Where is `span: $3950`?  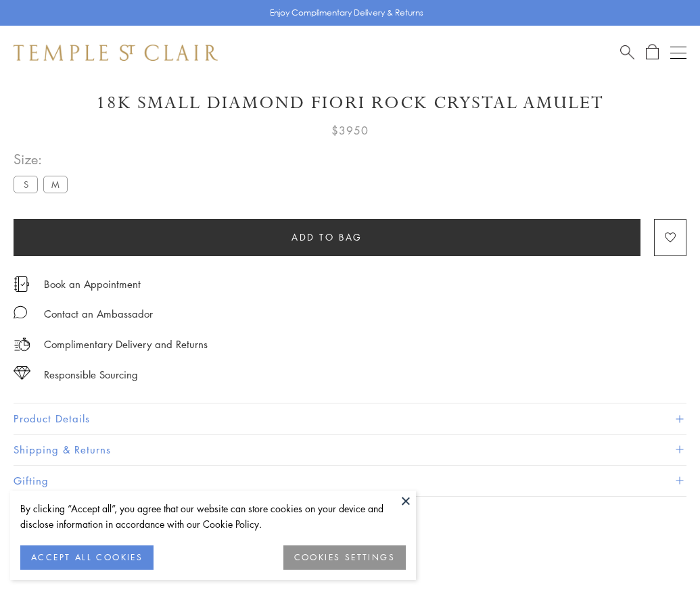 span: $3950 is located at coordinates (349, 130).